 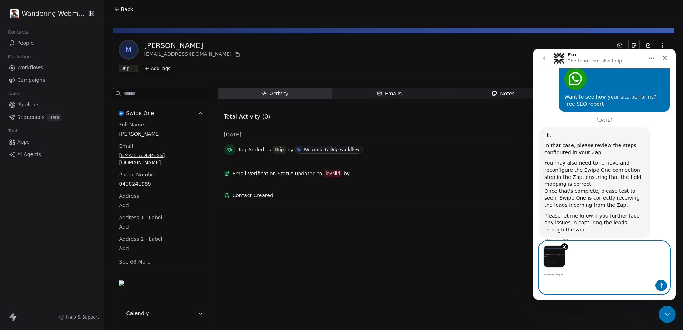 I want to click on a: Campaigns, so click(x=52, y=80).